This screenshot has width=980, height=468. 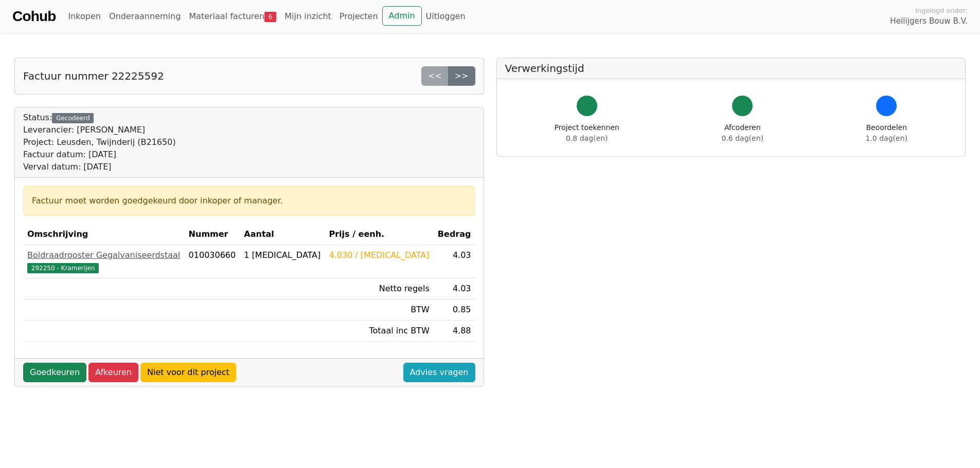 What do you see at coordinates (742, 138) in the screenshot?
I see `span: 0.6 dag(en)` at bounding box center [742, 138].